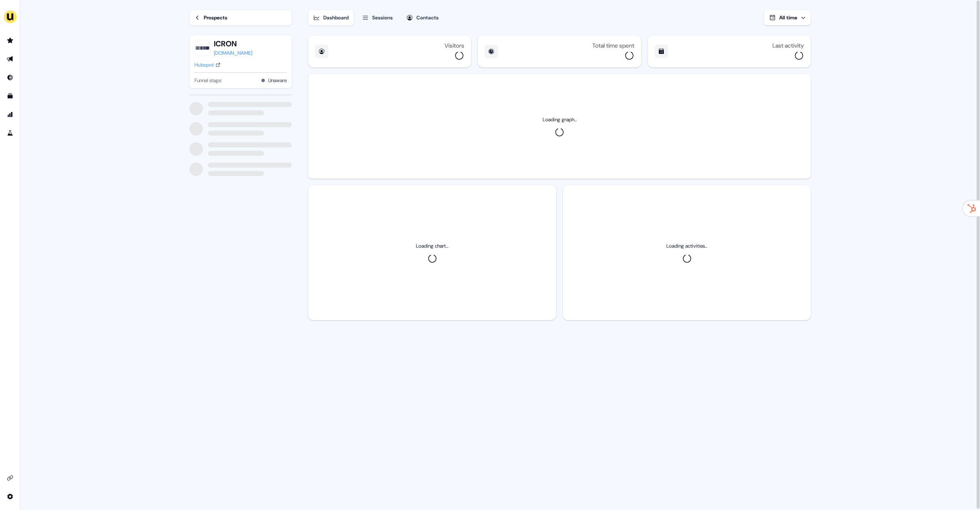 This screenshot has height=510, width=980. What do you see at coordinates (240, 18) in the screenshot?
I see `a: Prospects` at bounding box center [240, 18].